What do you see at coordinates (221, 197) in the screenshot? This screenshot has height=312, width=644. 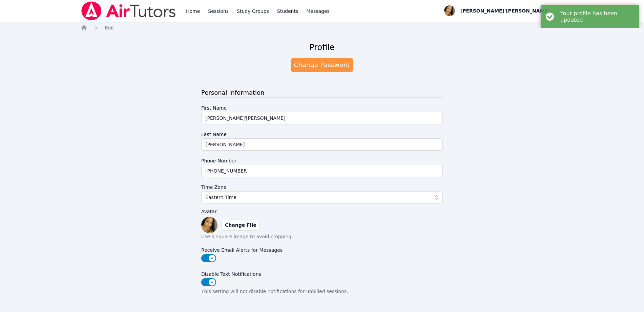 I see `span: Eastern Time` at bounding box center [221, 197].